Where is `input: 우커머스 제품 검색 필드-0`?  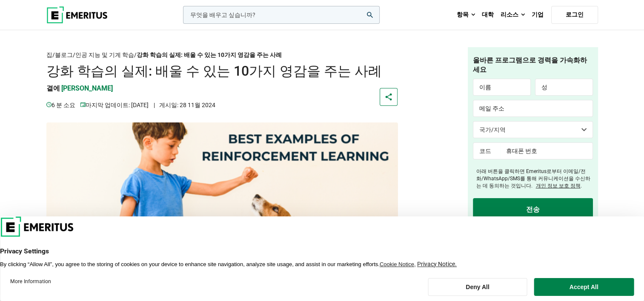
input: 우커머스 제품 검색 필드-0 is located at coordinates (281, 15).